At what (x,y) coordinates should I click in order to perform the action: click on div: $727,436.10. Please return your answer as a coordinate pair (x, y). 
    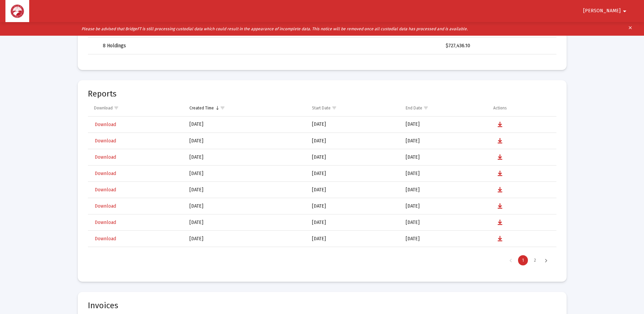
    Looking at the image, I should click on (446, 46).